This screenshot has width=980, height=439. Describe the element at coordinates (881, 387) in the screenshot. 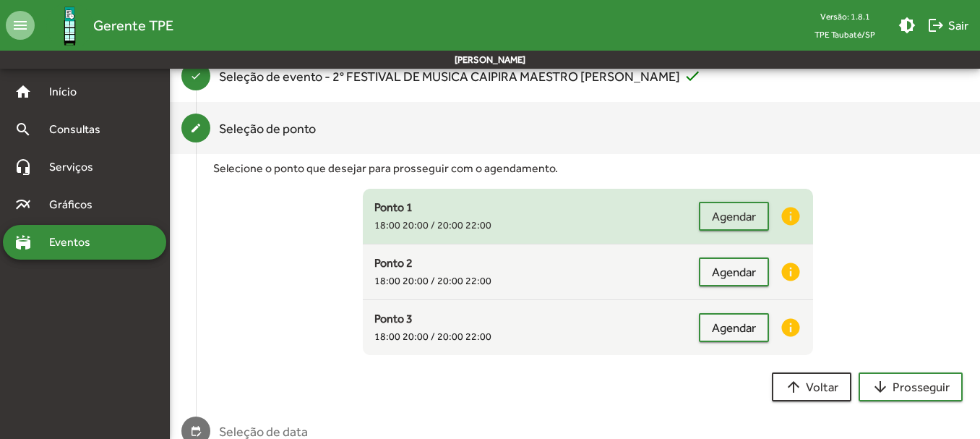

I see `mat-icon: arrow_downward` at that location.